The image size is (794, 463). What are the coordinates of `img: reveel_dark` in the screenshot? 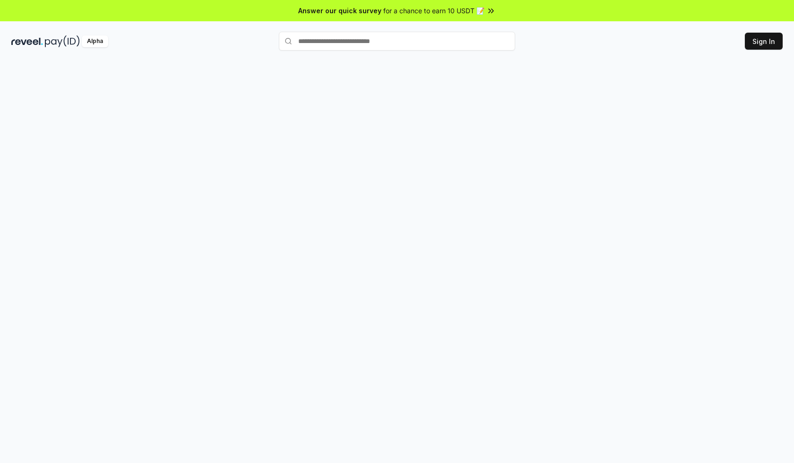 It's located at (27, 41).